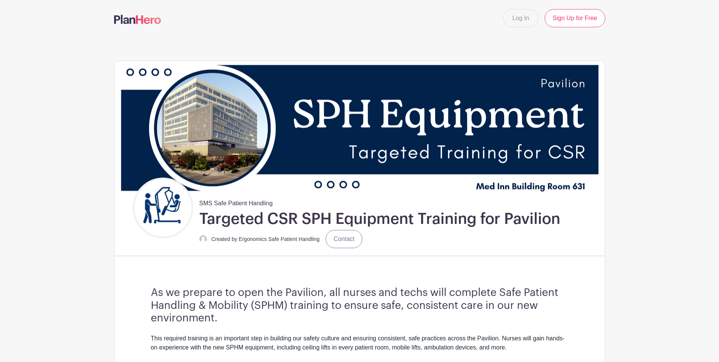 This screenshot has height=362, width=719. Describe the element at coordinates (575, 18) in the screenshot. I see `a: Sign Up for Free` at that location.